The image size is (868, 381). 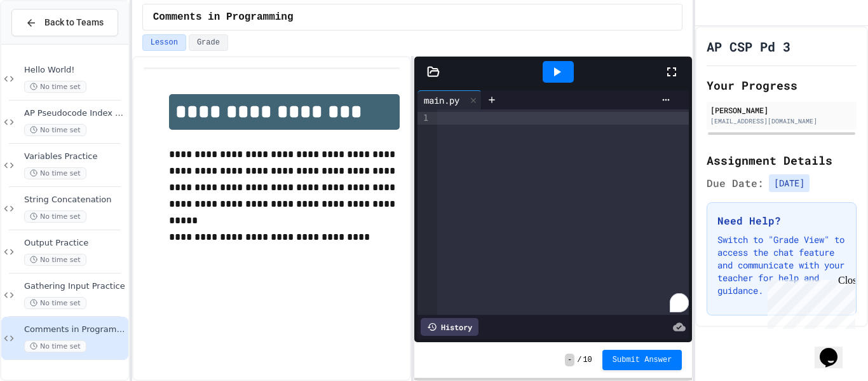 What do you see at coordinates (75, 242) in the screenshot?
I see `span: Output Practice` at bounding box center [75, 242].